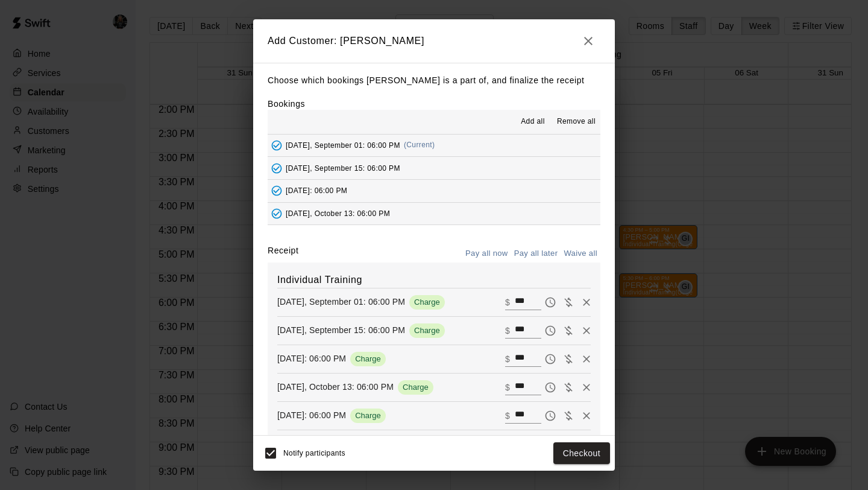 The image size is (868, 490). What do you see at coordinates (577, 122) in the screenshot?
I see `span: Remove all` at bounding box center [577, 122].